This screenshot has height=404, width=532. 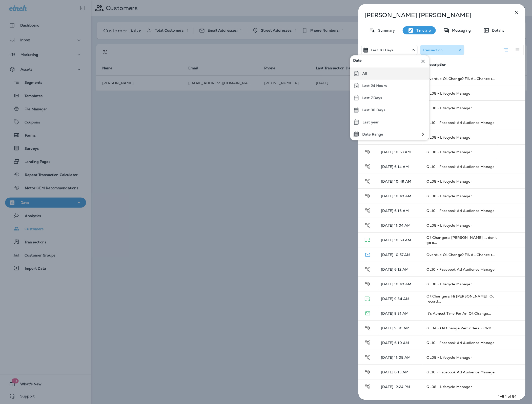 I want to click on p: Last 24 Hours, so click(x=375, y=86).